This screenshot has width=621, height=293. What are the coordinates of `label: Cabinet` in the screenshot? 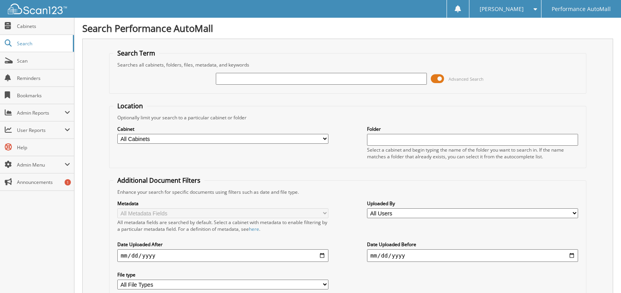 It's located at (222, 129).